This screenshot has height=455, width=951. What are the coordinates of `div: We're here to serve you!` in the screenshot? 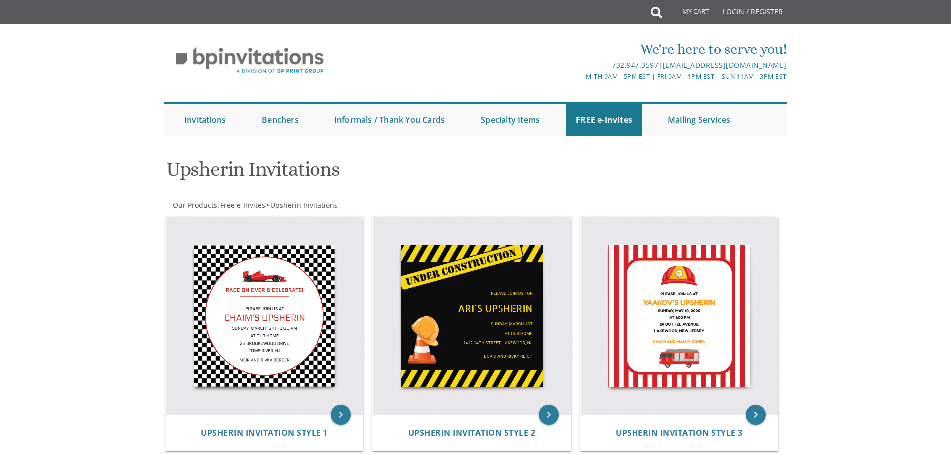 It's located at (580, 49).